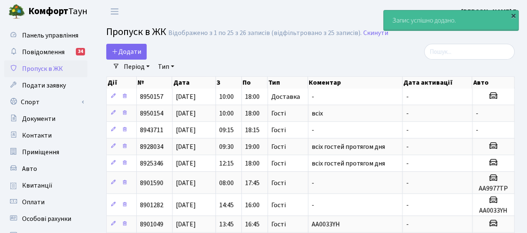 This screenshot has height=233, width=527. I want to click on a: Пропуск в ЖК, so click(46, 69).